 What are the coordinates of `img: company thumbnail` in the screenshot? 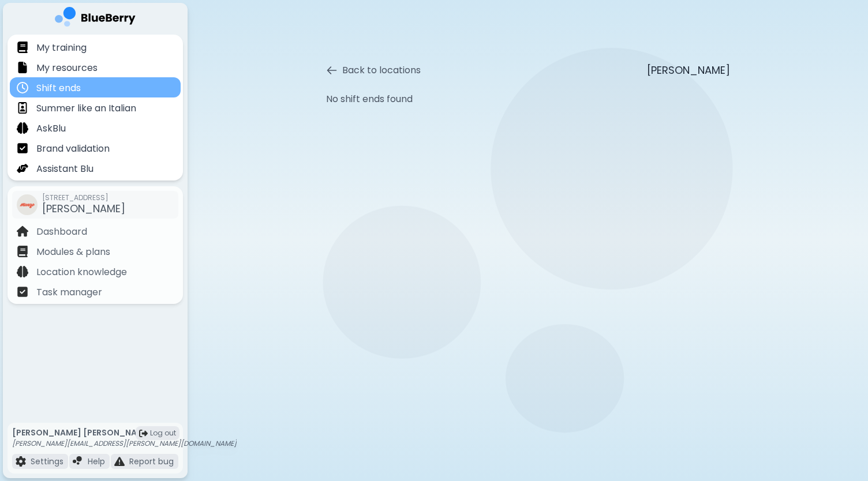 It's located at (27, 205).